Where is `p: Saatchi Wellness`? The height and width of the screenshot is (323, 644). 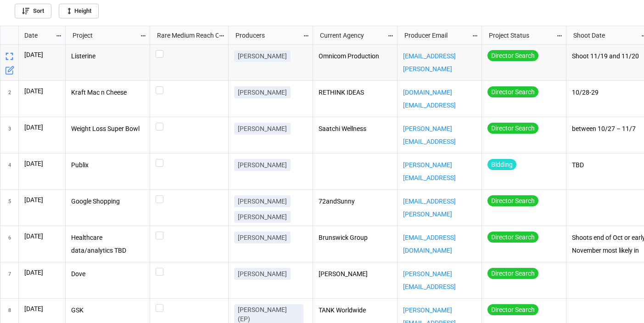
p: Saatchi Wellness is located at coordinates (356, 129).